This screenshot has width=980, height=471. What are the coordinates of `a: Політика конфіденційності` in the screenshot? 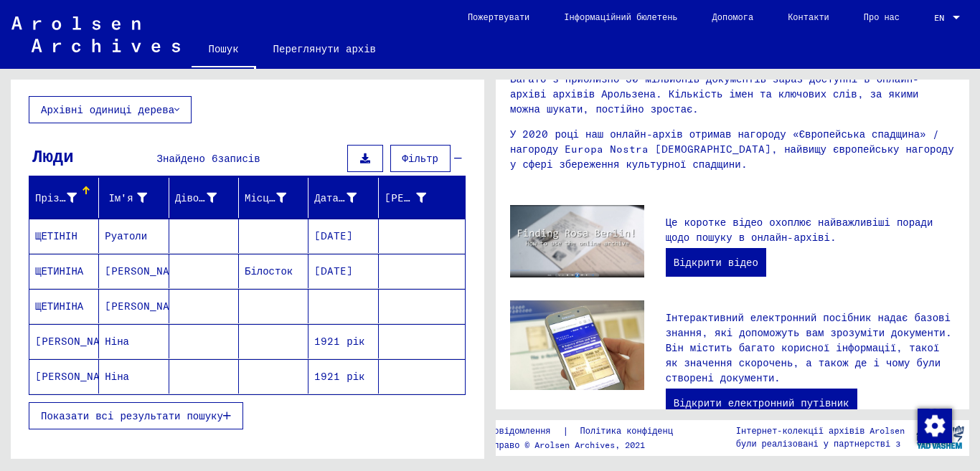 It's located at (648, 431).